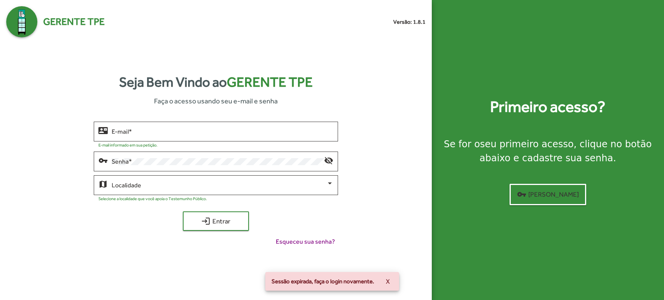  I want to click on strong: seu primeiro acesso, so click(527, 144).